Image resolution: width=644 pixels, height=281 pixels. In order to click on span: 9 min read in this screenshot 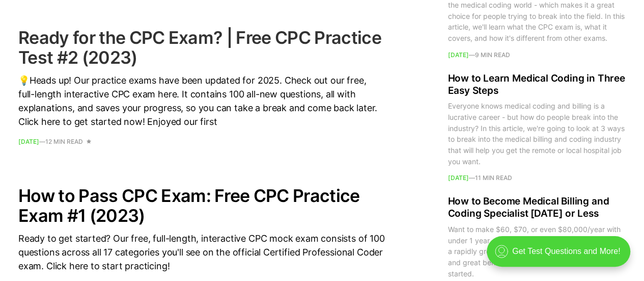, I will do `click(492, 55)`.